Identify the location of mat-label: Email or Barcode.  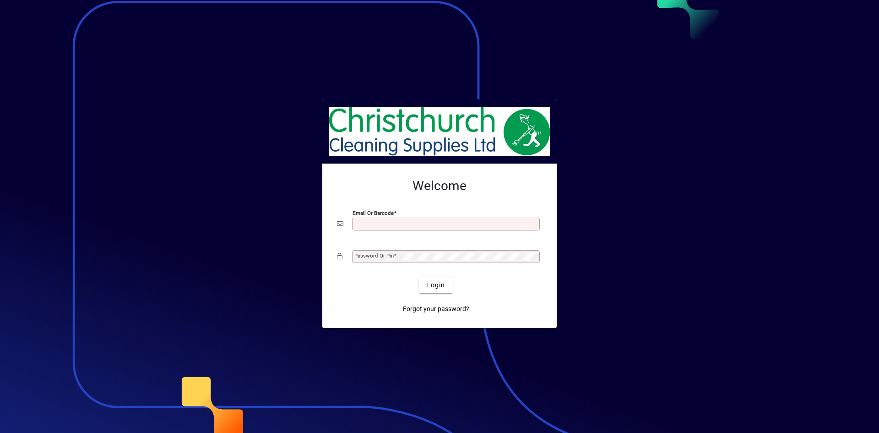
(373, 213).